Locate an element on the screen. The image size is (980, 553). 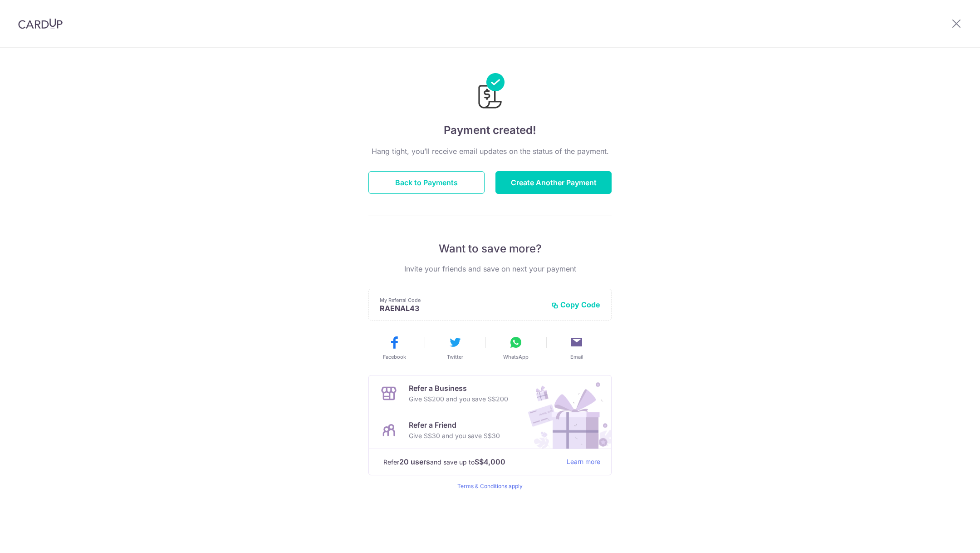
strong: 20 users is located at coordinates (414, 462).